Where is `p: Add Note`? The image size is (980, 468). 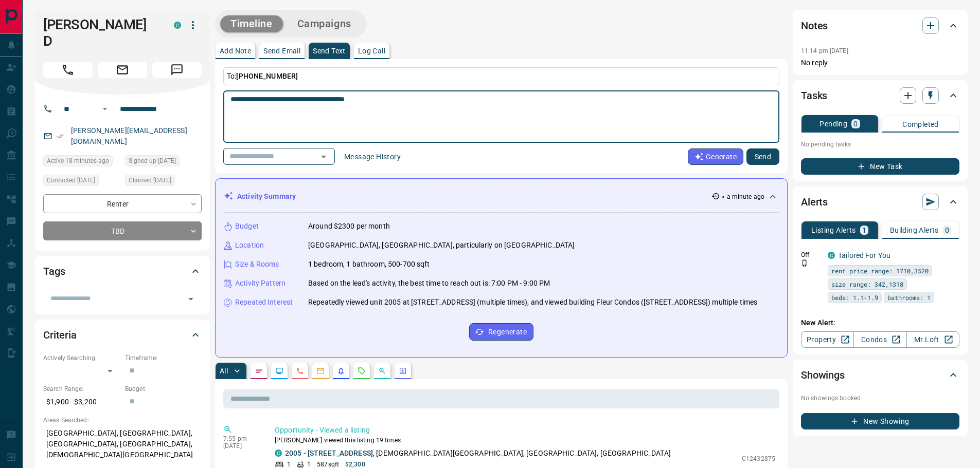 p: Add Note is located at coordinates (235, 51).